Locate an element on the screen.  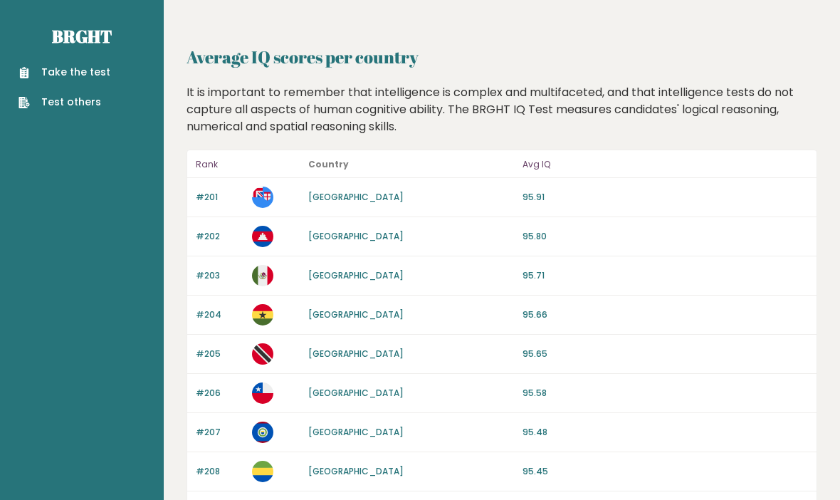
img: cl.svg is located at coordinates (263, 393).